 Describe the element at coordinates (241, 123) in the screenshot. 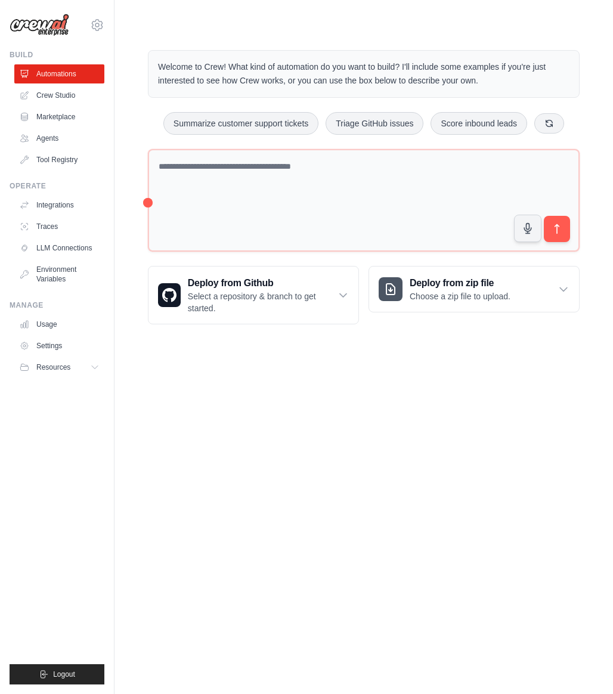

I see `button: Summarize customer support tickets` at that location.